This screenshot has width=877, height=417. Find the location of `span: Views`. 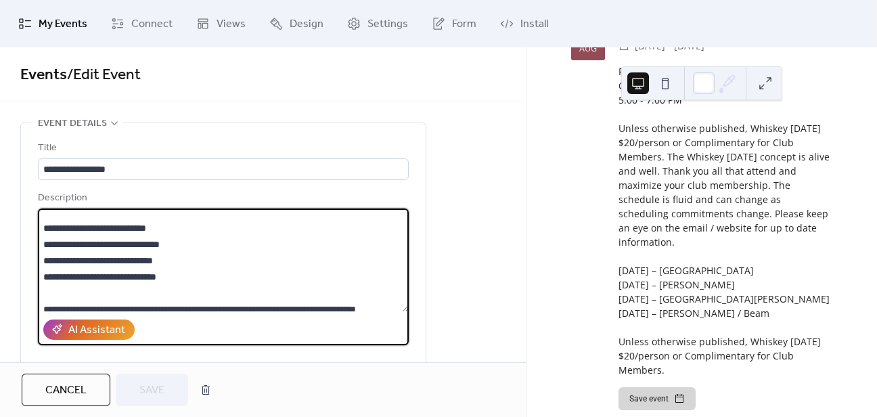

span: Views is located at coordinates (231, 24).